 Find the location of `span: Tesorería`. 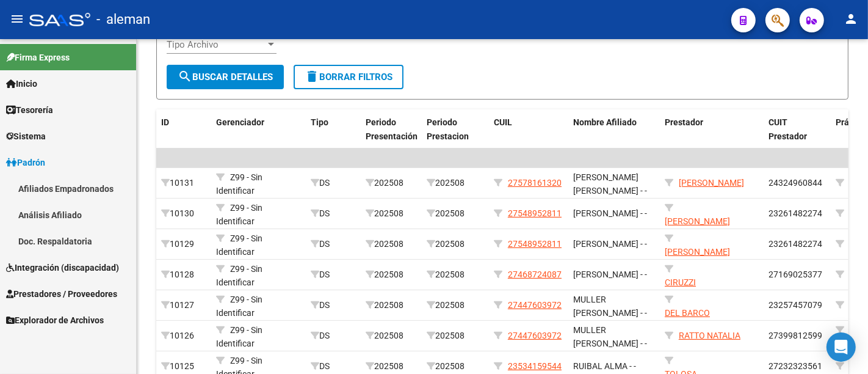

span: Tesorería is located at coordinates (29, 110).